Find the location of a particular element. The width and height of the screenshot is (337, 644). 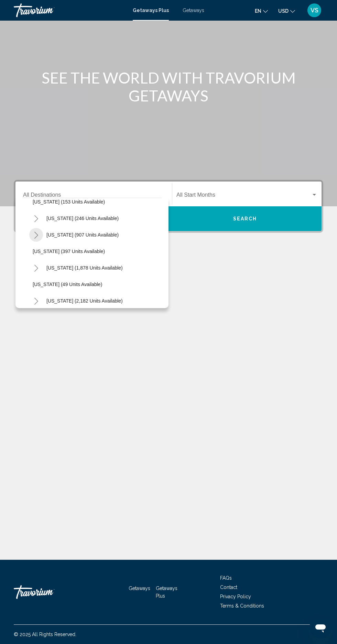

div: Search widget is located at coordinates (168, 207).